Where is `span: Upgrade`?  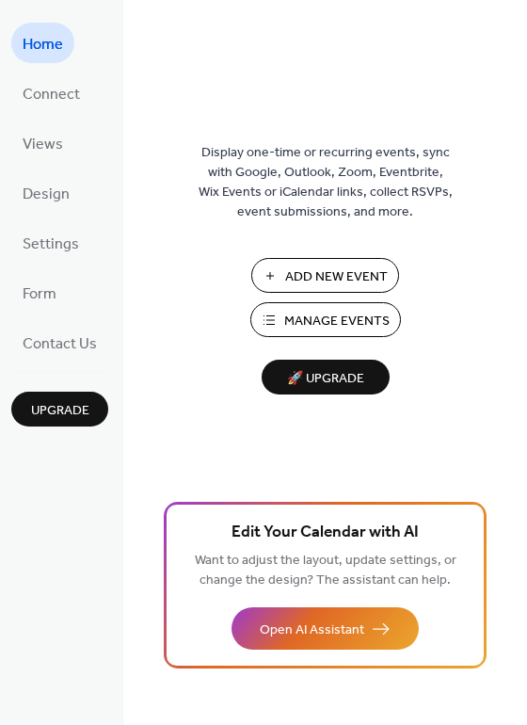
span: Upgrade is located at coordinates (60, 410).